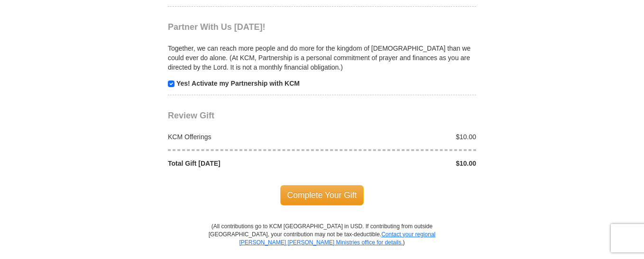 The image size is (644, 259). I want to click on span: Review Gift, so click(191, 115).